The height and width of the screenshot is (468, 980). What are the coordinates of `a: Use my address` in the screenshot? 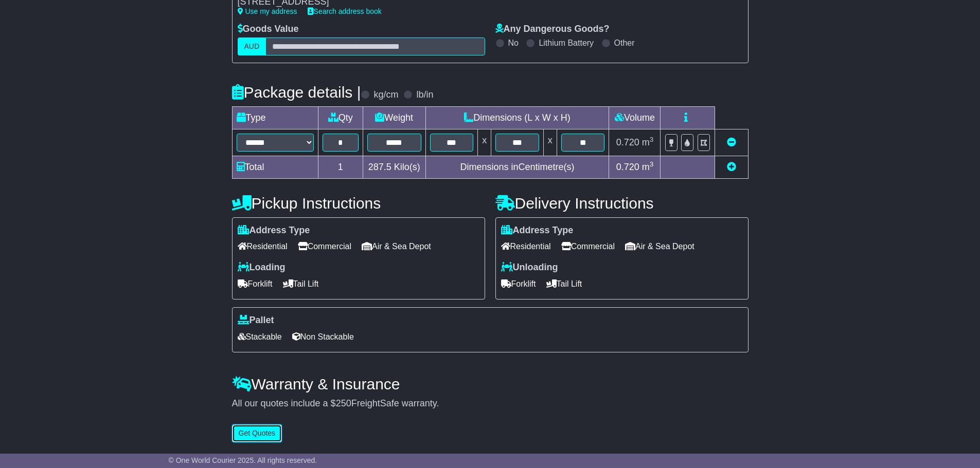 It's located at (268, 12).